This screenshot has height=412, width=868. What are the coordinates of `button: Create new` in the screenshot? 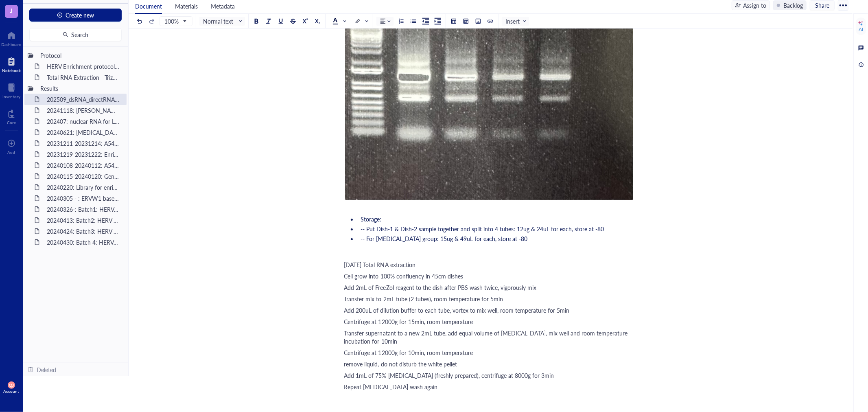 It's located at (76, 16).